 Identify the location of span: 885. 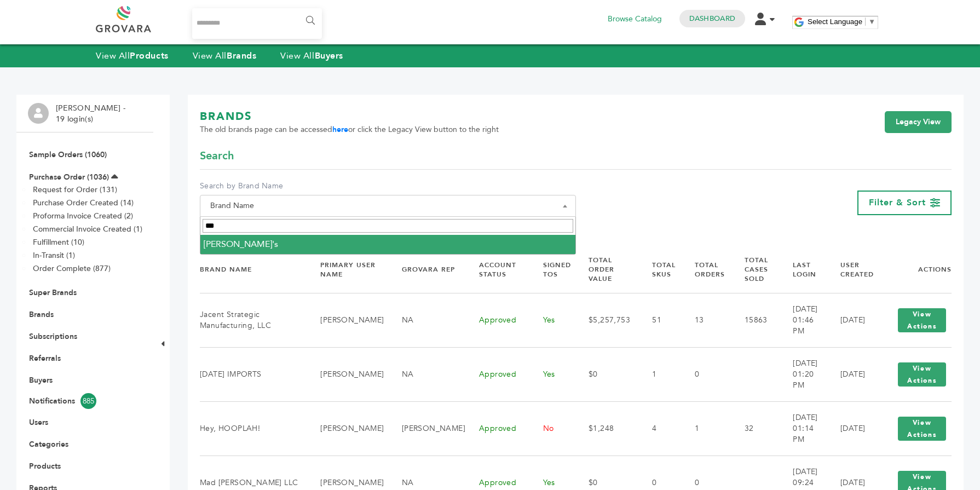
(88, 401).